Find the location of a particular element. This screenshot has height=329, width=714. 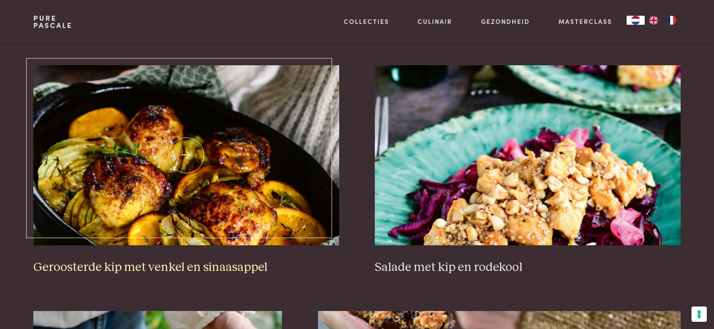

a: Geroosterde kip met venkel en sinaasappel Geroosterde kip met venkel en sinaasappel is located at coordinates (186, 170).